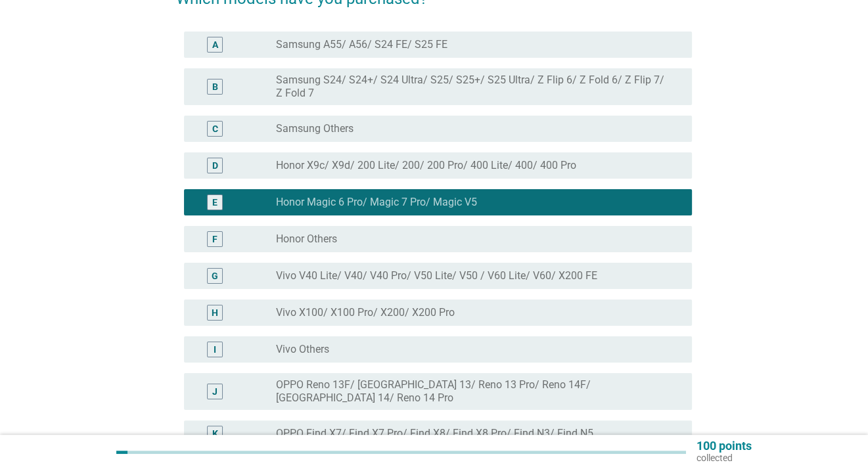  I want to click on div: F, so click(215, 239).